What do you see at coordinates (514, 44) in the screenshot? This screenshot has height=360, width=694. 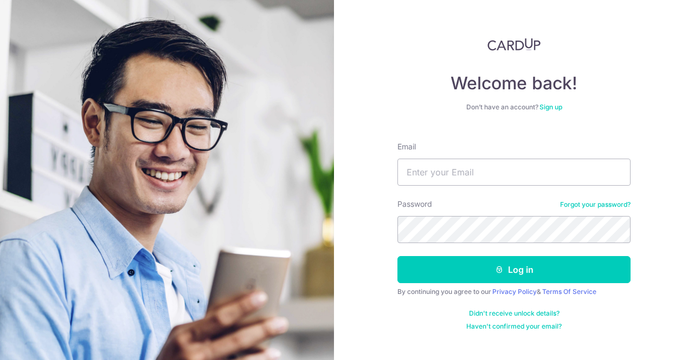 I see `img: CardUp Logo` at bounding box center [514, 44].